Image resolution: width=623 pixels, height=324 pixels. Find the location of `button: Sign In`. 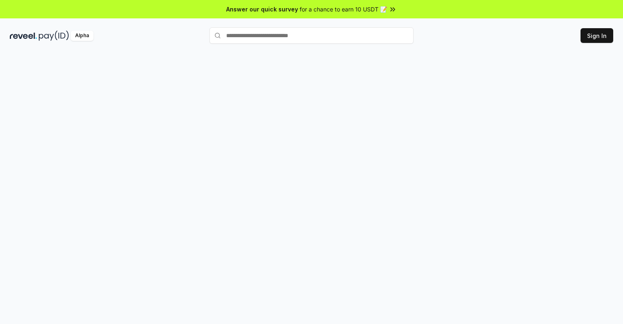

button: Sign In is located at coordinates (597, 36).